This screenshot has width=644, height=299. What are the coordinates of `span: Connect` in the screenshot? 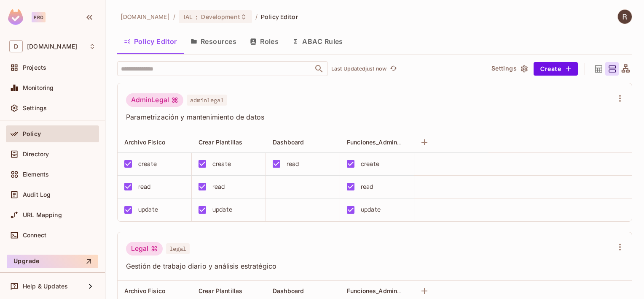 It's located at (35, 235).